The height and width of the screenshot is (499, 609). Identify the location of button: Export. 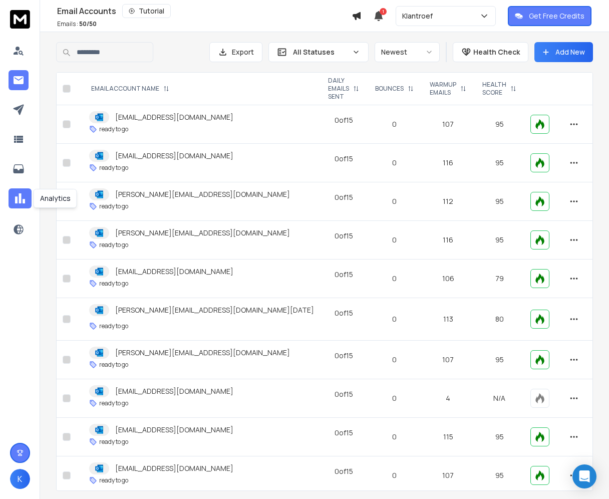
(236, 52).